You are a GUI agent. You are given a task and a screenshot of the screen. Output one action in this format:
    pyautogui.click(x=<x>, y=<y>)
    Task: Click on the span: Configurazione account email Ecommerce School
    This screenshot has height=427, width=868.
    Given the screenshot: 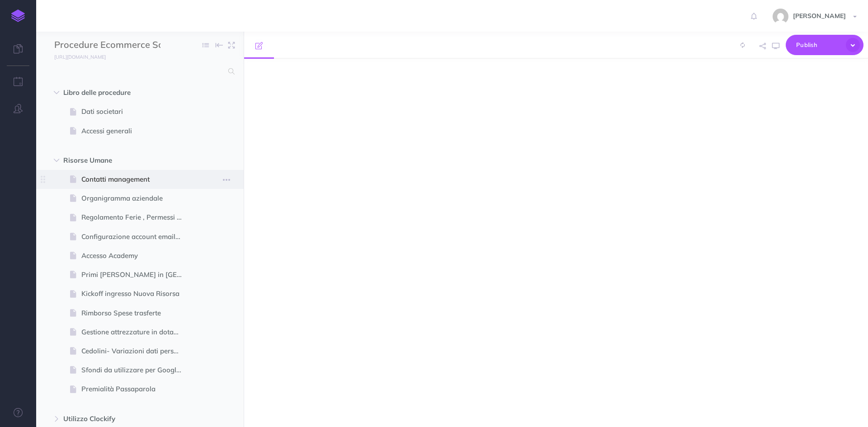 What is the action you would take?
    pyautogui.click(x=135, y=237)
    